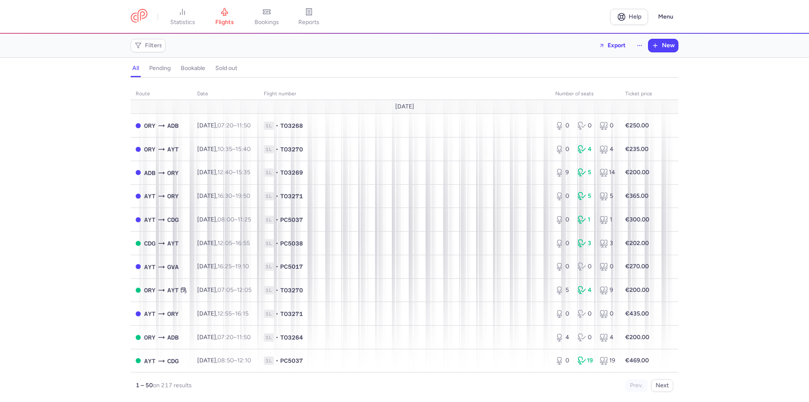 The height and width of the screenshot is (402, 809). What do you see at coordinates (637, 266) in the screenshot?
I see `strong: €270.00` at bounding box center [637, 266].